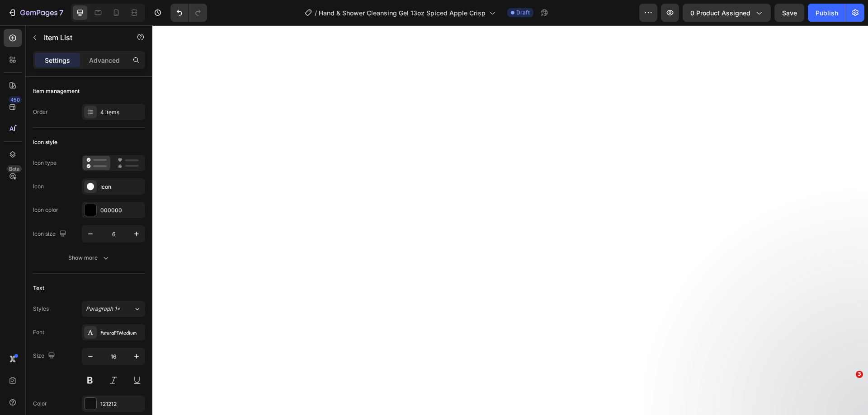 The image size is (868, 415). I want to click on div: 4 items, so click(122, 113).